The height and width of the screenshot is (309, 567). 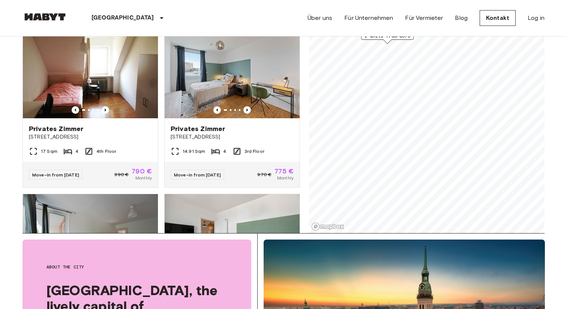 What do you see at coordinates (498, 18) in the screenshot?
I see `a: Kontakt` at bounding box center [498, 18].